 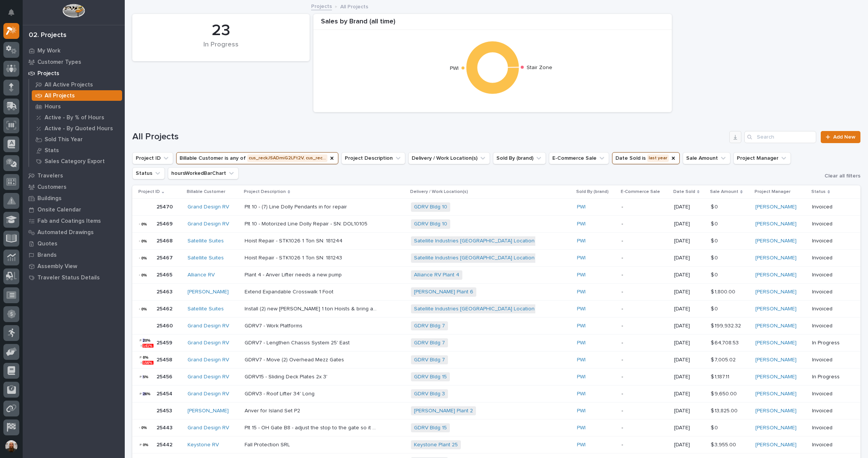 I want to click on p: Delivery / Work Location(s), so click(x=439, y=192).